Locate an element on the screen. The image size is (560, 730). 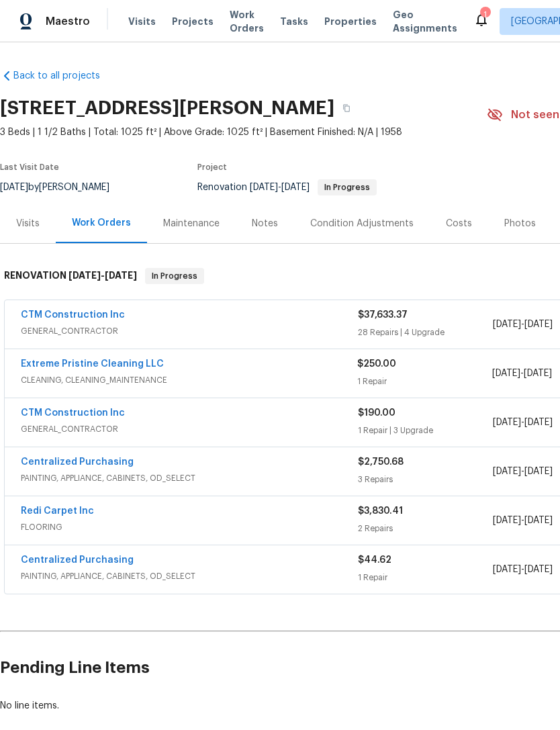
div: 28 Repairs | 4 Upgrade is located at coordinates (425, 332).